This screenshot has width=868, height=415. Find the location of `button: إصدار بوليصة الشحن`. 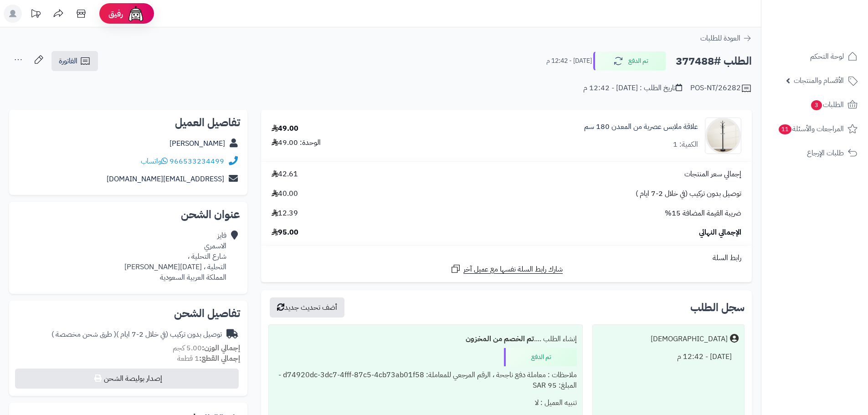

button: إصدار بوليصة الشحن is located at coordinates (127, 379).